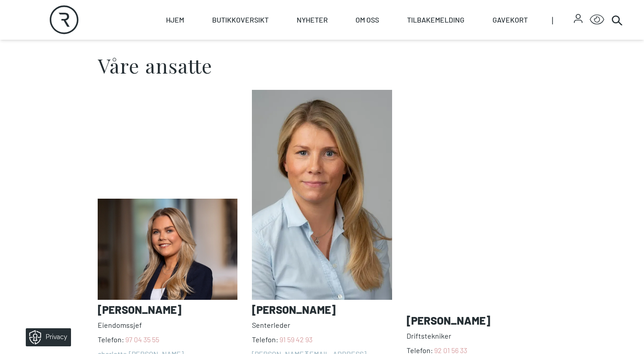 This screenshot has width=644, height=354. I want to click on span: Senterleder, so click(321, 326).